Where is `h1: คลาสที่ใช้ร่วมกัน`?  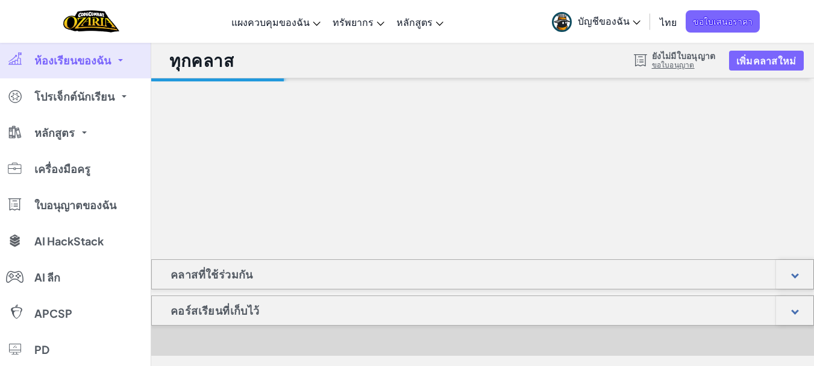 h1: คลาสที่ใช้ร่วมกัน is located at coordinates (212, 274).